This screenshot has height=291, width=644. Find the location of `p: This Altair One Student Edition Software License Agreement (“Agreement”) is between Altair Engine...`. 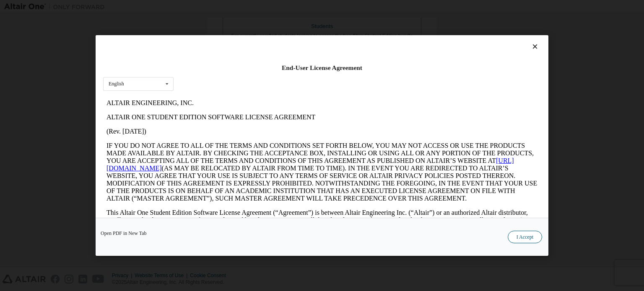

p: This Altair One Student Edition Software License Agreement (“Agreement”) is between Altair Engine... is located at coordinates (219, 128).